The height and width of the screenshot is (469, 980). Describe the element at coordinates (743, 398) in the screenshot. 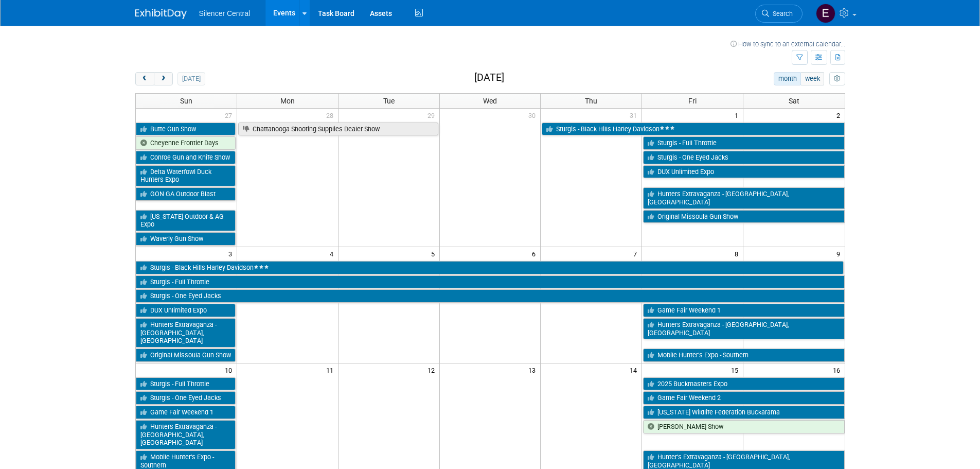

I see `a: Game Fair Weekend 2` at that location.